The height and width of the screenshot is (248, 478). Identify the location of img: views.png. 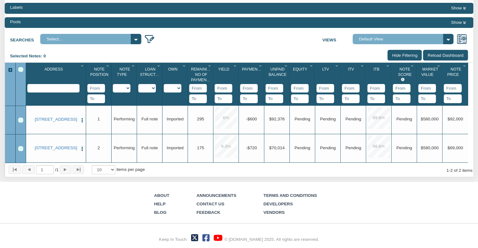
(461, 39).